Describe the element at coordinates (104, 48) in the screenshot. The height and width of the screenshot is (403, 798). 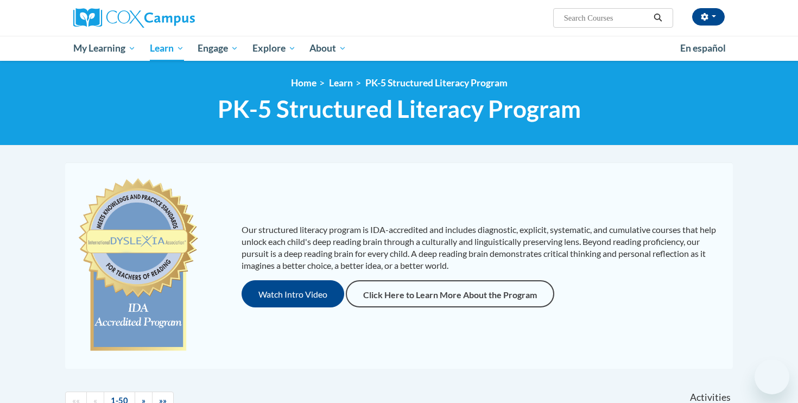
I see `a: My Learning` at that location.